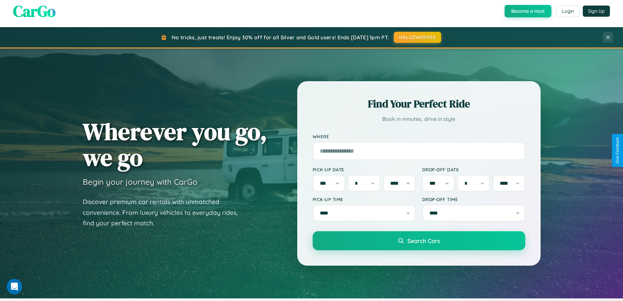 This screenshot has height=301, width=623. Describe the element at coordinates (474, 199) in the screenshot. I see `label: Drop-off Time` at that location.